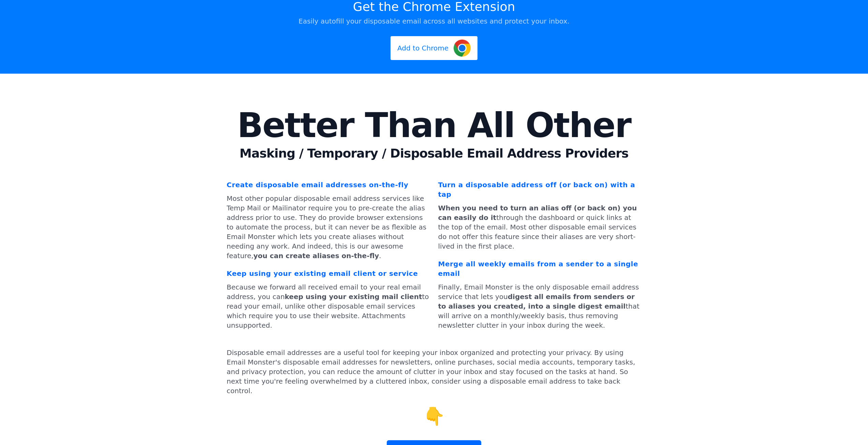 This screenshot has width=868, height=445. Describe the element at coordinates (539, 227) in the screenshot. I see `p: through the dashboard or quick links at the top of the email. Most other disposable email service...` at that location.